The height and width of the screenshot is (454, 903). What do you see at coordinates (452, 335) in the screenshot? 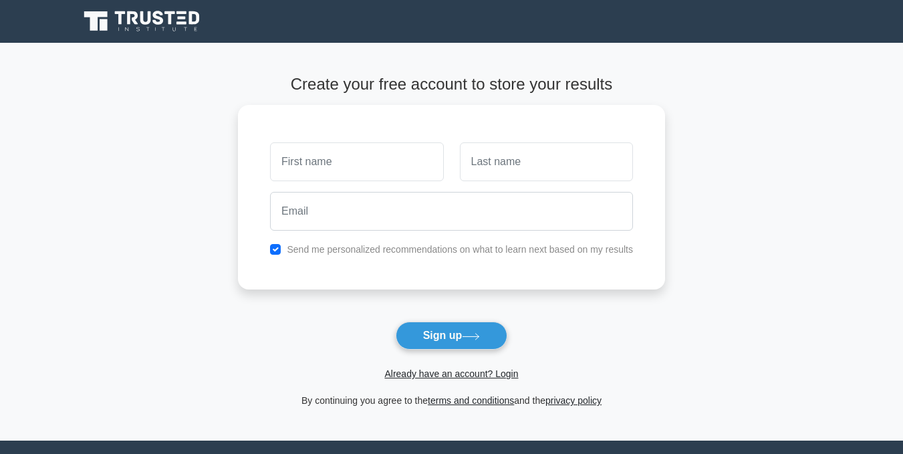
I see `button: Sign up` at bounding box center [452, 335].